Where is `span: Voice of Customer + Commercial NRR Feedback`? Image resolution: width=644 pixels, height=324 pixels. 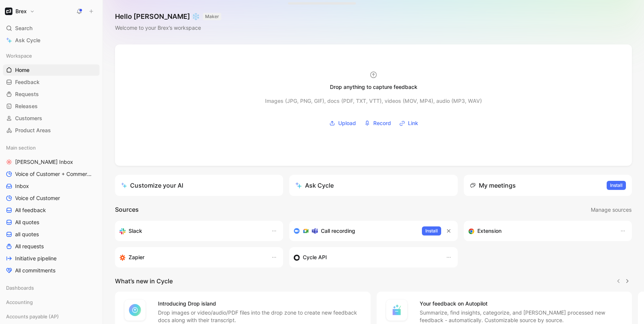
span: Voice of Customer + Commercial NRR Feedback is located at coordinates (53, 174).